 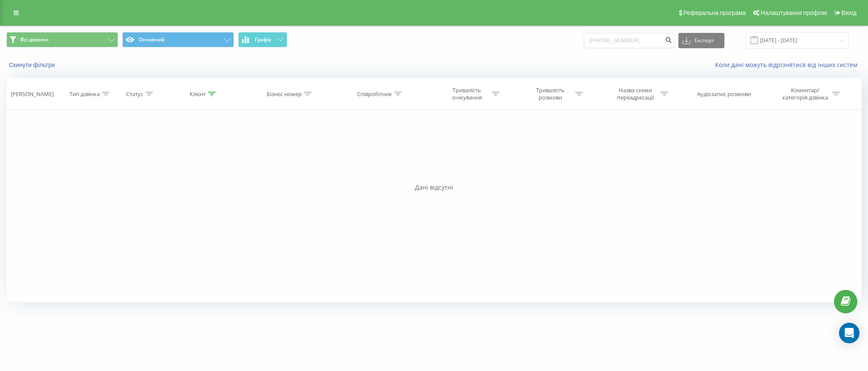 I want to click on div: Коментар/категорія дзвінка, so click(x=805, y=94).